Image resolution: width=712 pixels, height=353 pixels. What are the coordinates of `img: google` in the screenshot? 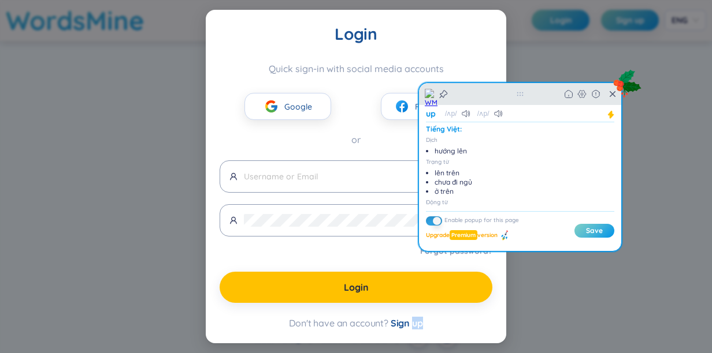 It's located at (271, 106).